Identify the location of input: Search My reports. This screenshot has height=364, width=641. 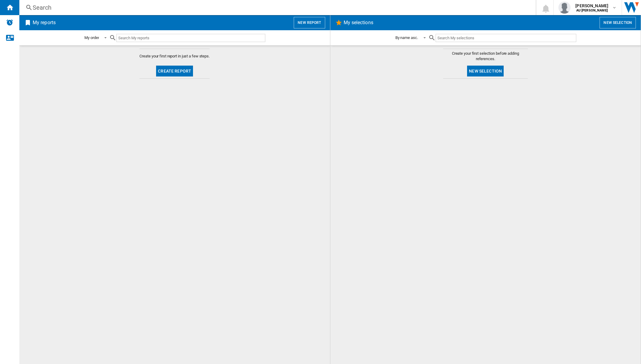
(191, 38).